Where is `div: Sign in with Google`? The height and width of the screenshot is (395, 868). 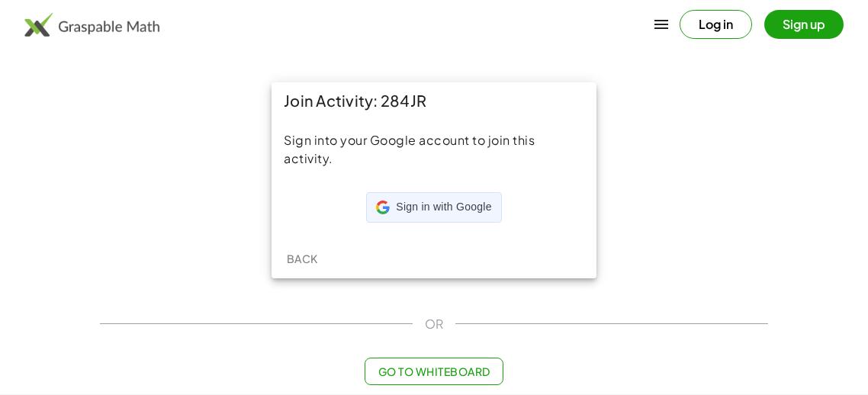
div: Sign in with Google is located at coordinates (433, 208).